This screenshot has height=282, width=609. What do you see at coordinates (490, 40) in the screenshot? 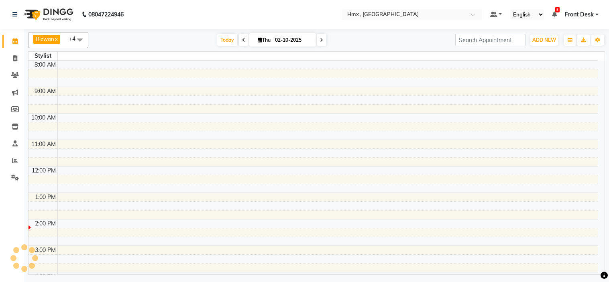
I see `input: Search Appointment` at bounding box center [490, 40].